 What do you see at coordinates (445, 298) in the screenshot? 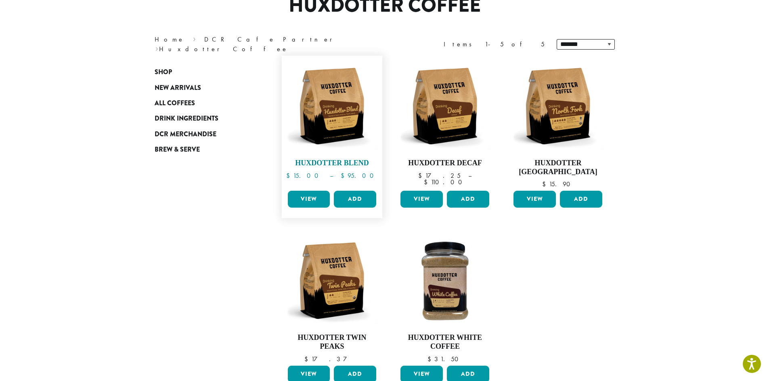
I see `a: Huxdotter White Coffee $31.50` at bounding box center [445, 298].